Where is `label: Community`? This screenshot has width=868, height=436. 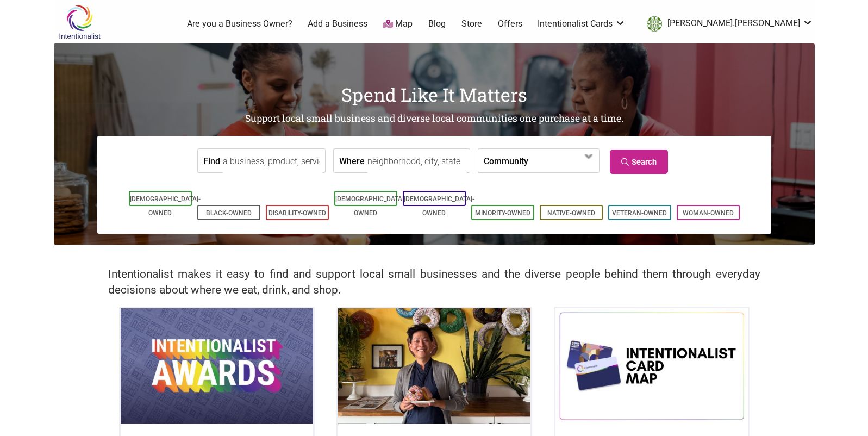
label: Community is located at coordinates (506, 160).